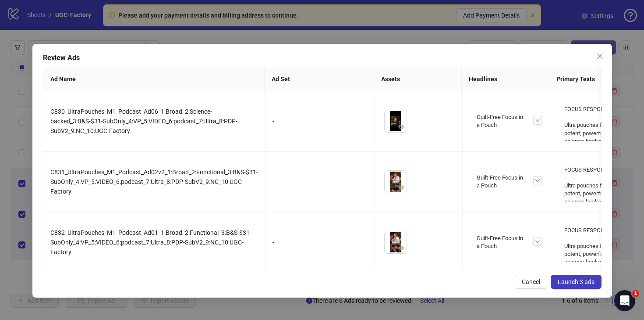 The height and width of the screenshot is (320, 644). What do you see at coordinates (599, 56) in the screenshot?
I see `span: close` at bounding box center [599, 56].